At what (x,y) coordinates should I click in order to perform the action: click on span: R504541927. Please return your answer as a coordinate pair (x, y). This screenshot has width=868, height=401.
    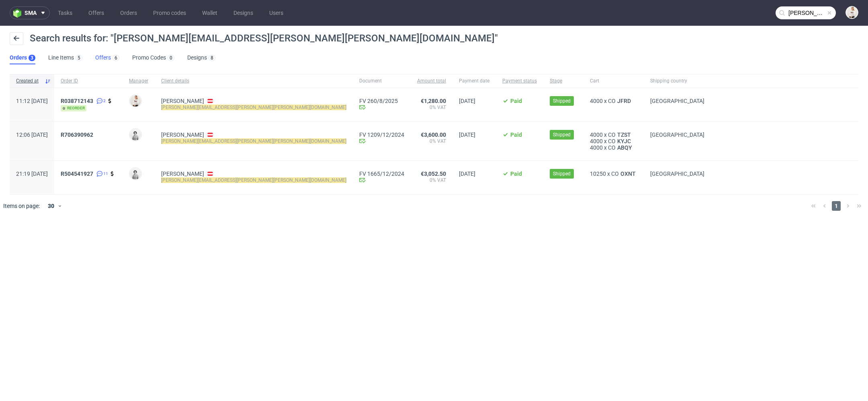
    Looking at the image, I should click on (77, 174).